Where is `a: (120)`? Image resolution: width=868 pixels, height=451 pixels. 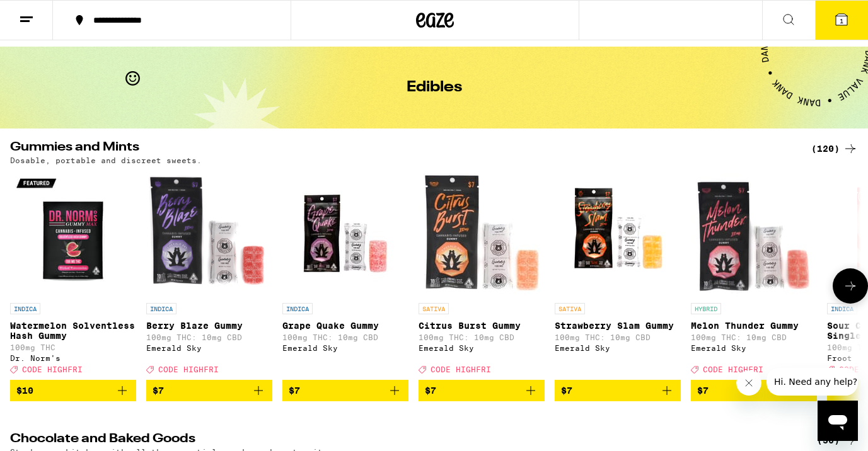
a: (120) is located at coordinates (835, 149).